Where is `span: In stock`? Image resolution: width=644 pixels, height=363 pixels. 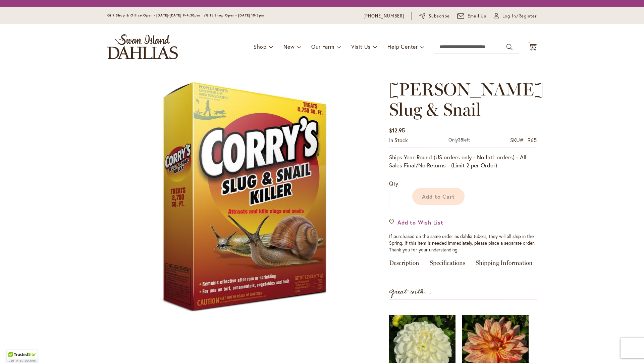 span: In stock is located at coordinates (398, 140).